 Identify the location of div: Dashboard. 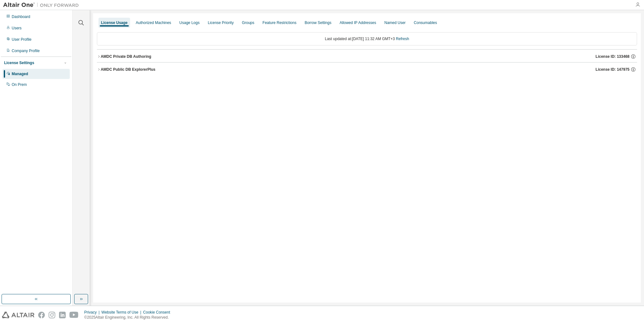
(21, 17).